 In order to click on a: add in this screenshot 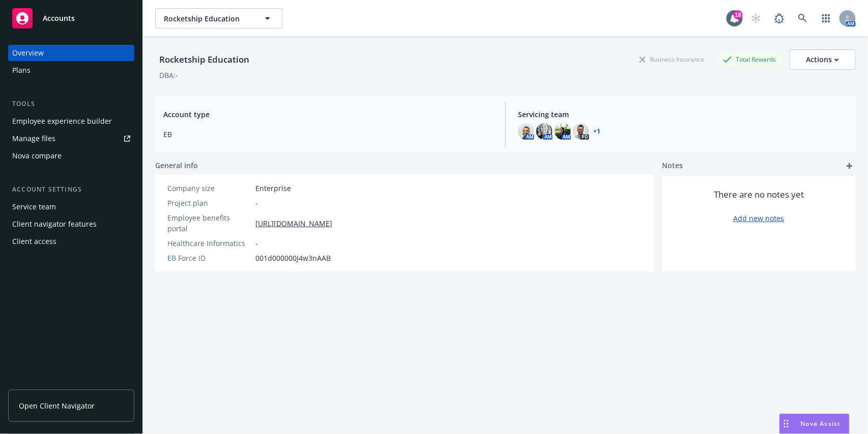, I will do `click(850, 166)`.